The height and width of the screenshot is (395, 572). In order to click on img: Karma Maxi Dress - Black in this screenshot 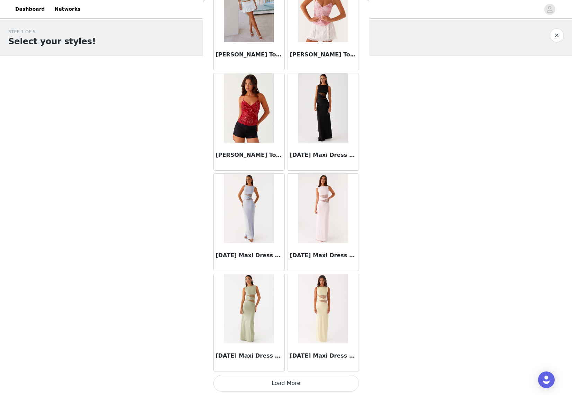, I will do `click(323, 108)`.